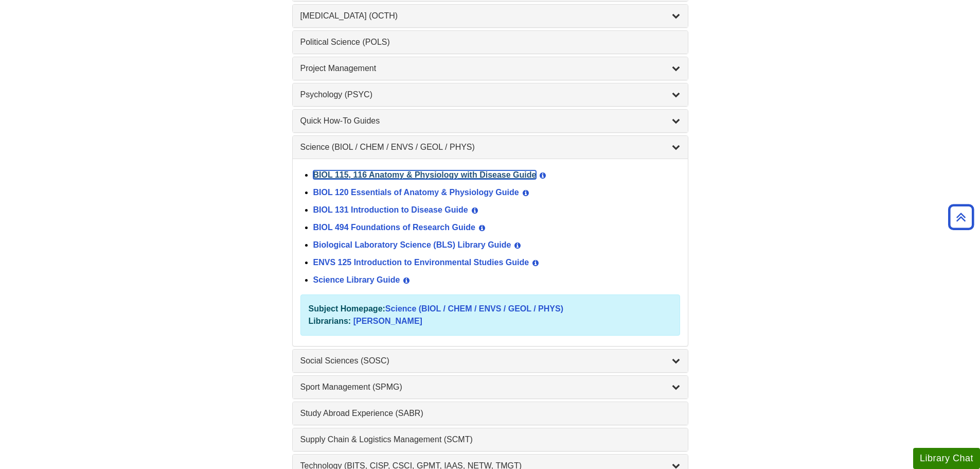 Image resolution: width=980 pixels, height=469 pixels. Describe the element at coordinates (491, 95) in the screenshot. I see `a: Psychology (PSYC)` at that location.